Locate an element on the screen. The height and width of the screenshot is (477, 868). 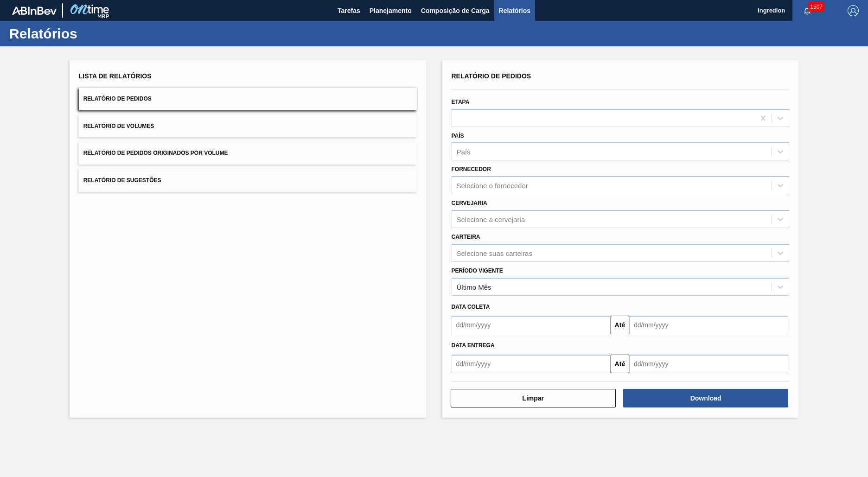
label: Fornecedor is located at coordinates (471, 169).